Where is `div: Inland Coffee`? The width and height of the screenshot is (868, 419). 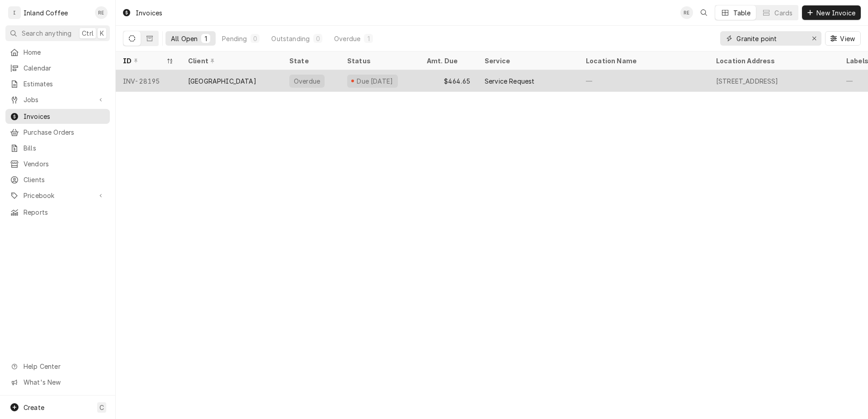 div: Inland Coffee is located at coordinates (45, 13).